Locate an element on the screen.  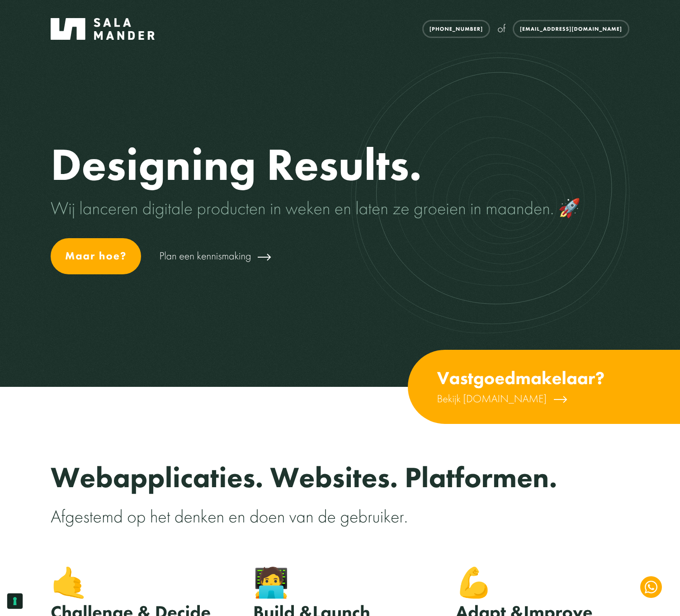
h2: Webapplicaties. Websites. Platformen. is located at coordinates (340, 478).